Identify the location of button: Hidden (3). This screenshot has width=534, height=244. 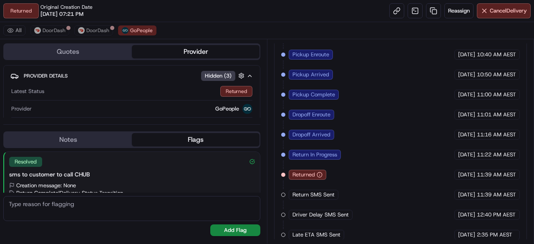
(224, 76).